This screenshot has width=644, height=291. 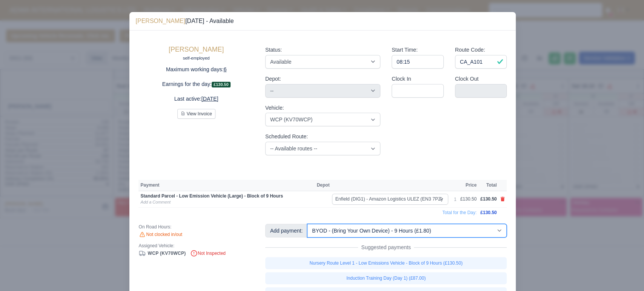 What do you see at coordinates (162, 253) in the screenshot?
I see `a: WCP (KV70WCP)` at bounding box center [162, 253].